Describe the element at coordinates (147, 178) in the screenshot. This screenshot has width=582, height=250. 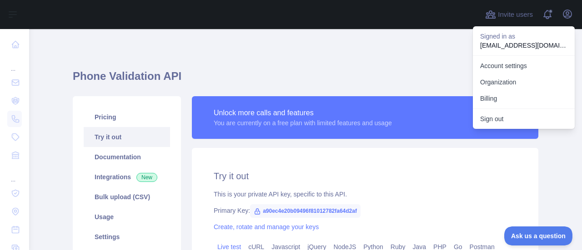
I see `span: New` at that location.